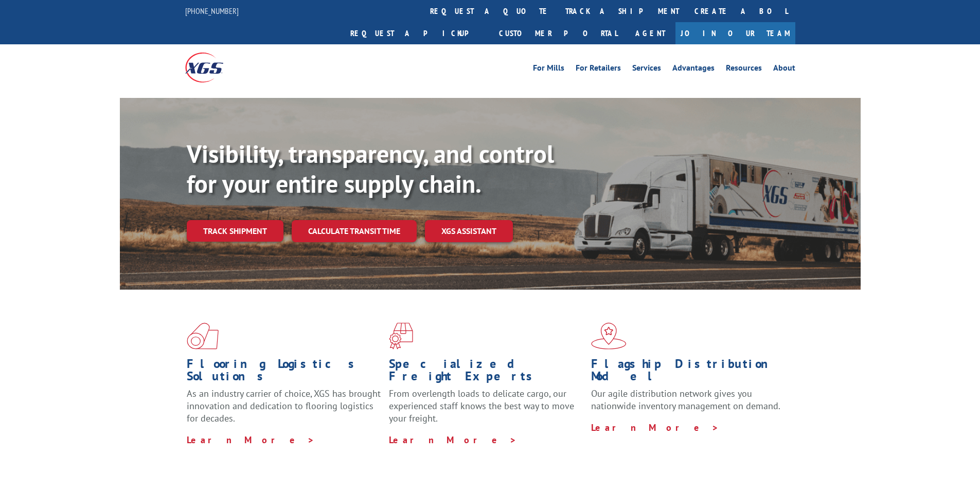  I want to click on h1: Flooring Logistics Solutions, so click(284, 373).